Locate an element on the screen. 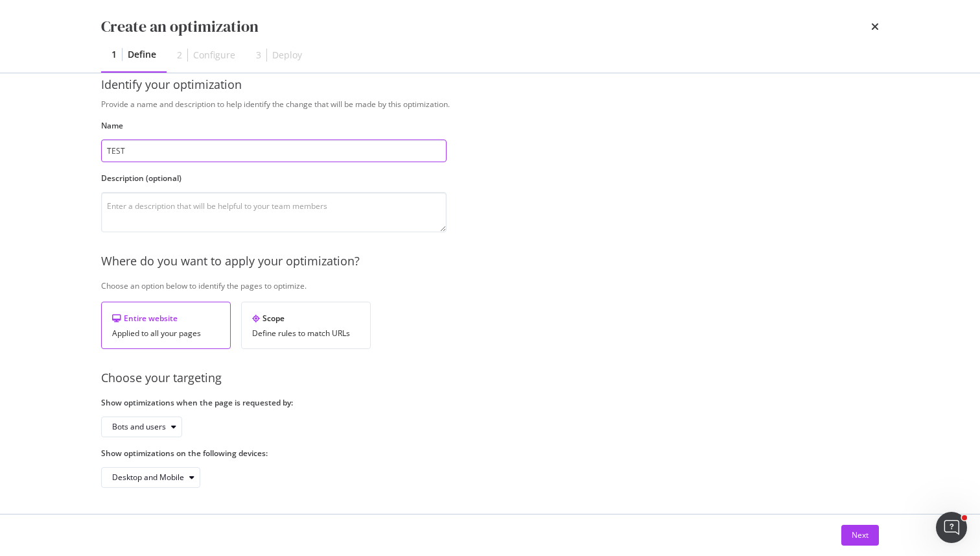 The height and width of the screenshot is (556, 980). div: Bots and users is located at coordinates (139, 427).